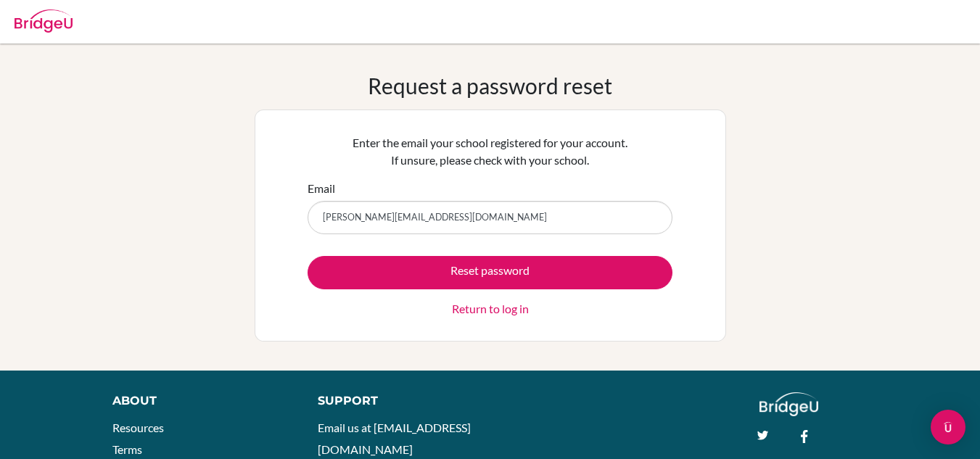  What do you see at coordinates (948, 427) in the screenshot?
I see `div: Open Intercom Messenger` at bounding box center [948, 427].